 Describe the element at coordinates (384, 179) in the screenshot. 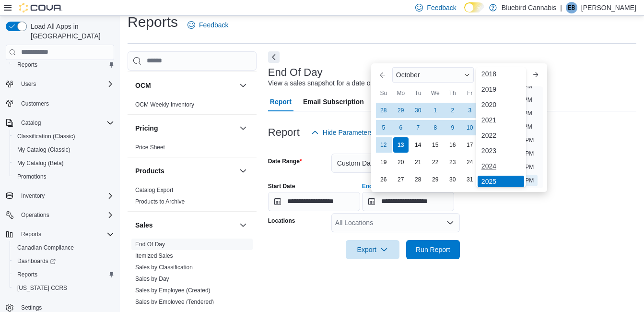

I see `div: day-26` at that location.